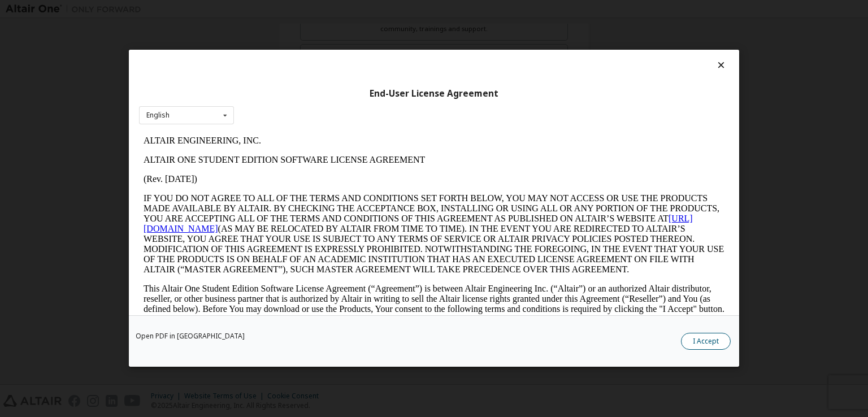 The width and height of the screenshot is (868, 417). What do you see at coordinates (295, 173) in the screenshot?
I see `p: This Altair One Student Edition Software License Agreement (“Agreement”) is between Altair Engine...` at bounding box center [295, 173].